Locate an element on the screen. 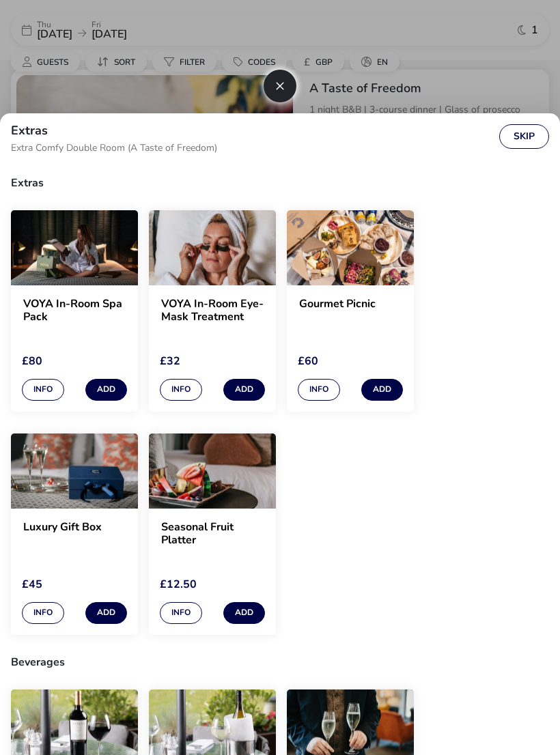 The height and width of the screenshot is (755, 560). h3: Beverages is located at coordinates (280, 662).